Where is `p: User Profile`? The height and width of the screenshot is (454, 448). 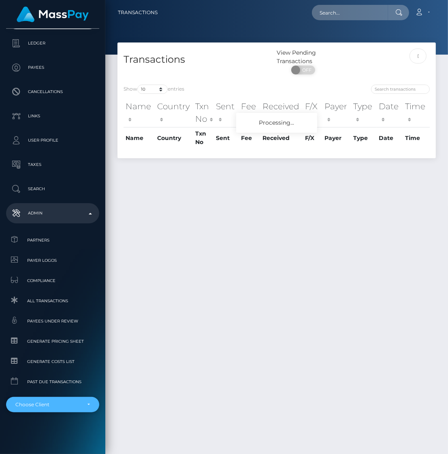 p: User Profile is located at coordinates (53, 140).